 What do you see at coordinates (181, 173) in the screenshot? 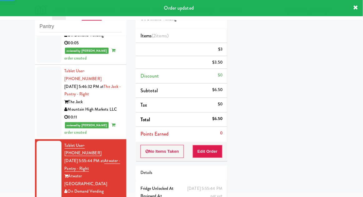
I see `div: Details` at bounding box center [181, 173].